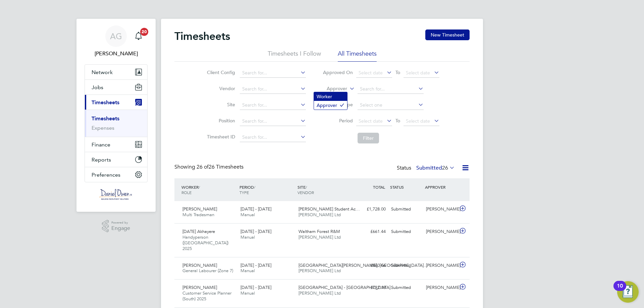 The width and height of the screenshot is (644, 308). Describe the element at coordinates (102, 72) in the screenshot. I see `span: Network` at that location.